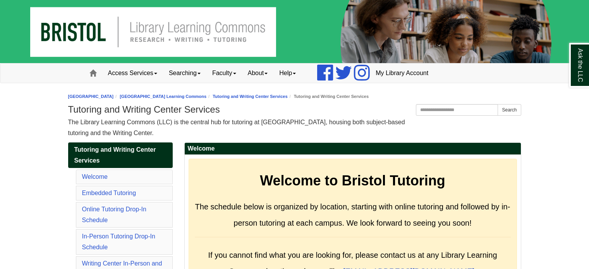 The width and height of the screenshot is (589, 269). What do you see at coordinates (185, 73) in the screenshot?
I see `a: Searching` at bounding box center [185, 73].